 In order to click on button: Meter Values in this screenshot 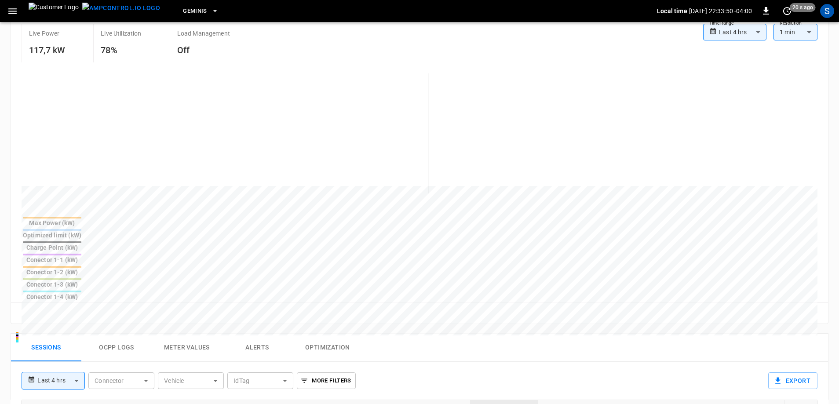, I will do `click(187, 348)`.